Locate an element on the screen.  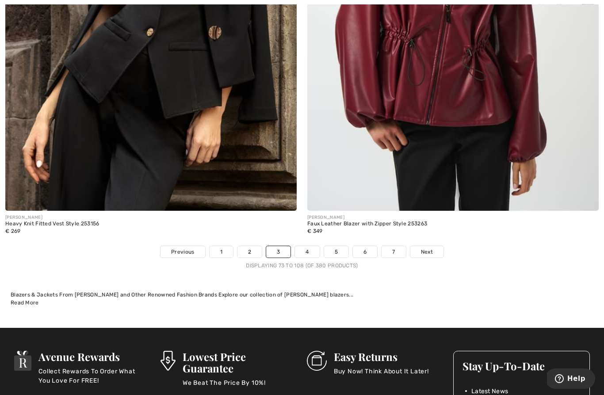
span: Help is located at coordinates (29, 10).